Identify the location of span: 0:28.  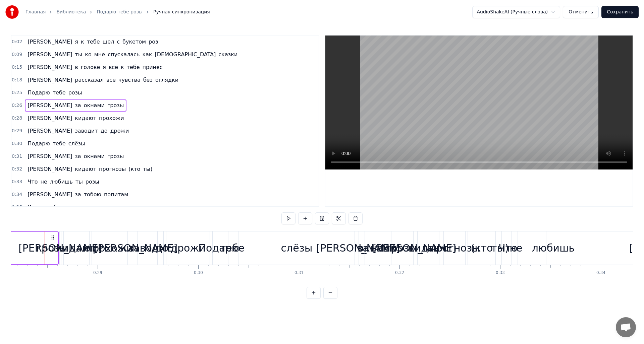
(16, 119).